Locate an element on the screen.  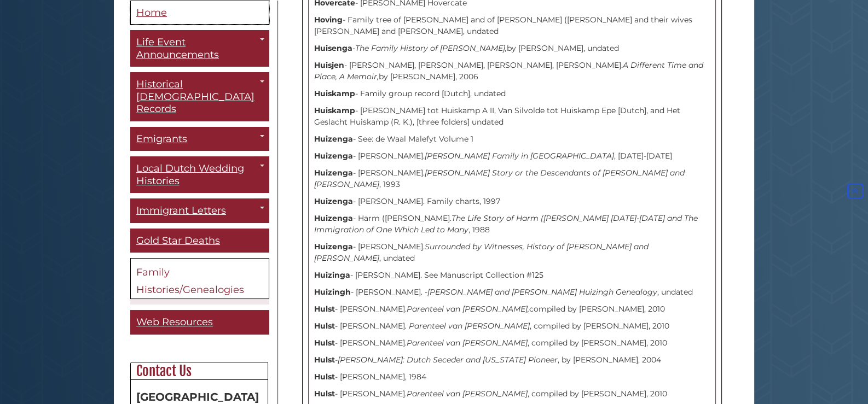
p: - See: de Waal Malefyt Volume 1 is located at coordinates (512, 139).